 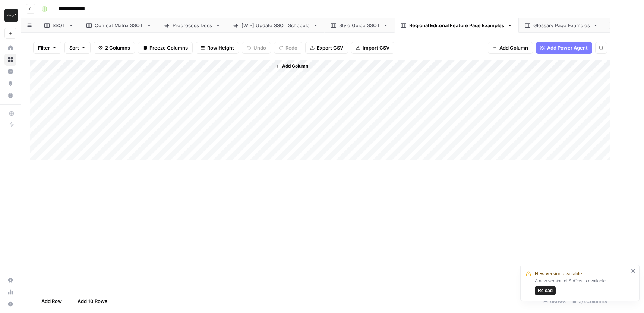 What do you see at coordinates (217, 48) in the screenshot?
I see `button: Row Height` at bounding box center [217, 48].